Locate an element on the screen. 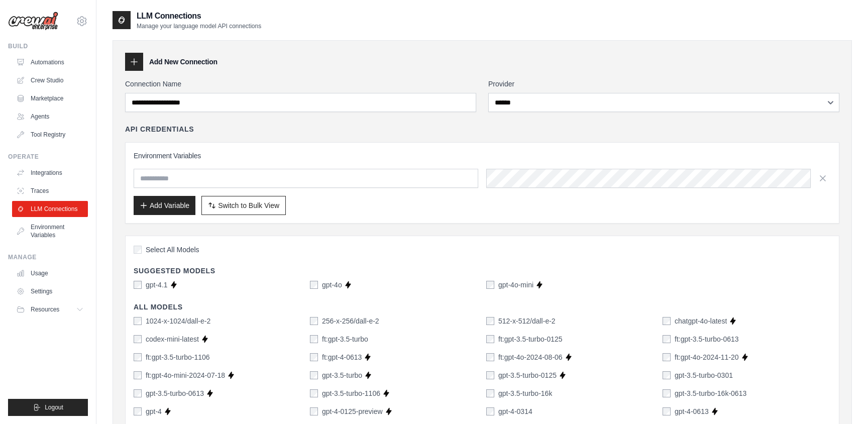 The image size is (868, 424). p: Manage your language model API connections is located at coordinates (199, 26).